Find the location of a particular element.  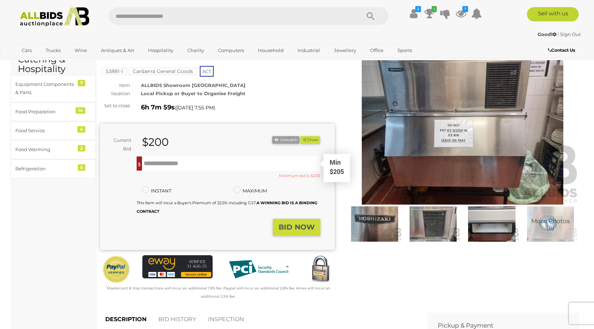

div: 14 is located at coordinates (80, 111).